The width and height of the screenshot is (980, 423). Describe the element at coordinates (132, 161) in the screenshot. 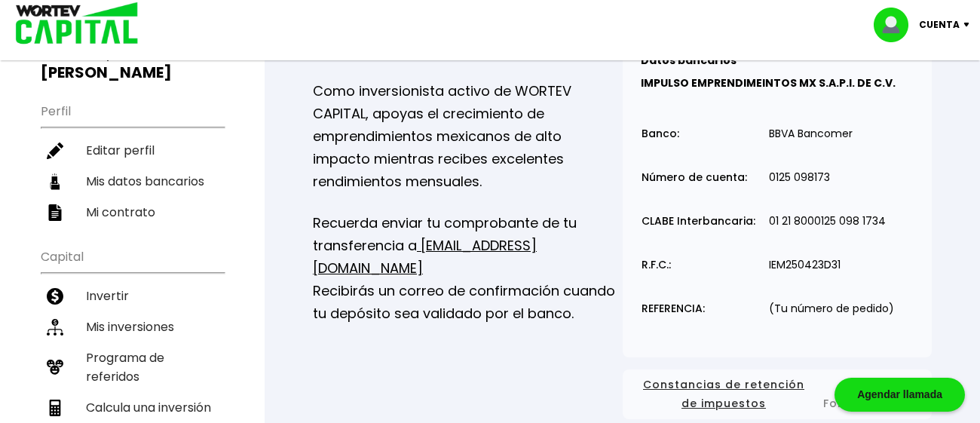

I see `ul: Perfil` at that location.